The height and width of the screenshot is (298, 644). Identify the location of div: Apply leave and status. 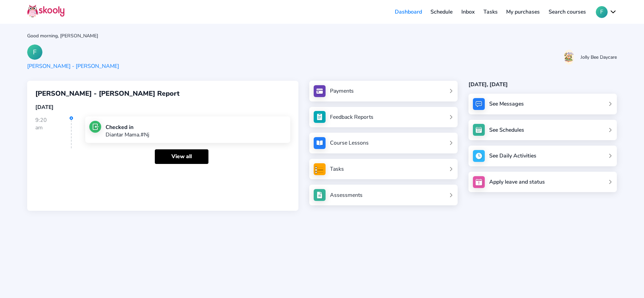
(517, 182).